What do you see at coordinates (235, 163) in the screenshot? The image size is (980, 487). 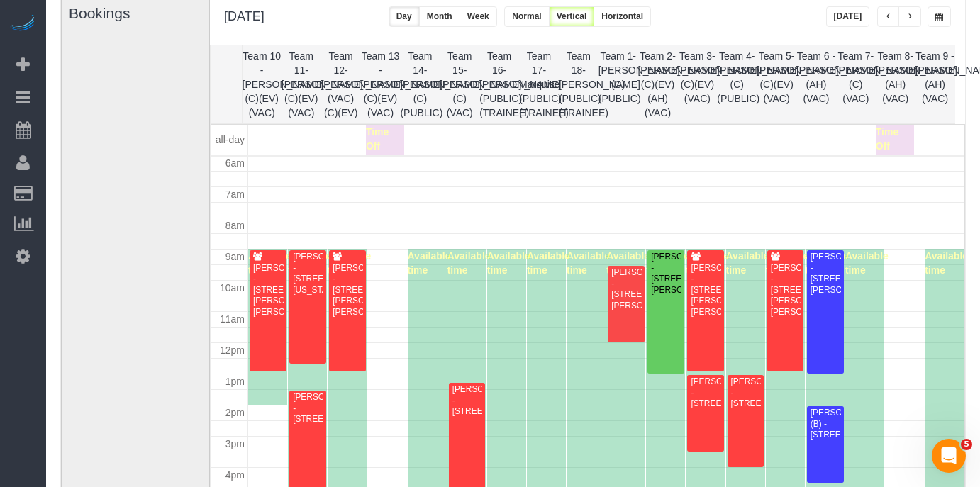 I see `span: 6am` at bounding box center [235, 163].